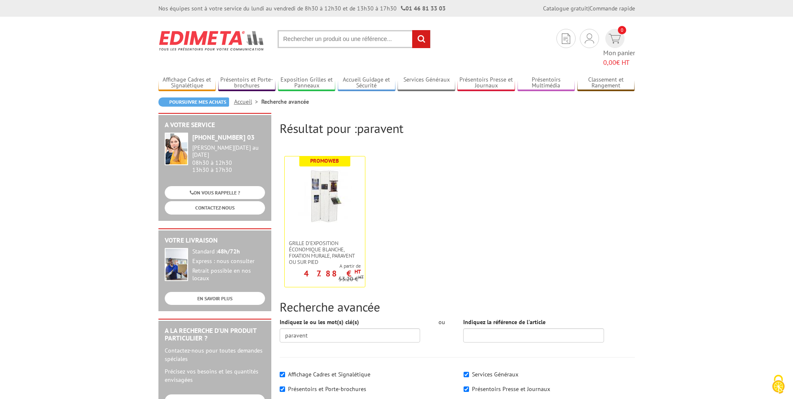  I want to click on img: Grille d'exposition économique blanche, fixation murale, paravent ou sur pied, so click(325, 196).